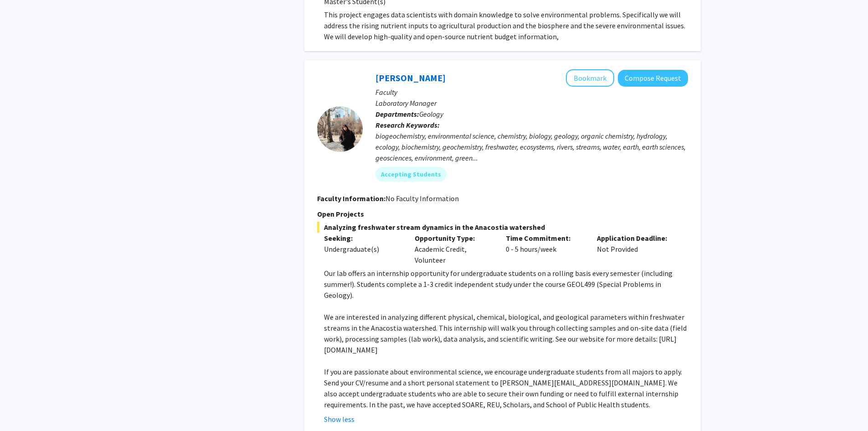 Image resolution: width=868 pixels, height=431 pixels. What do you see at coordinates (502, 227) in the screenshot?
I see `span: Analyzing freshwater stream dynamics in the Anacostia watershed` at bounding box center [502, 227].